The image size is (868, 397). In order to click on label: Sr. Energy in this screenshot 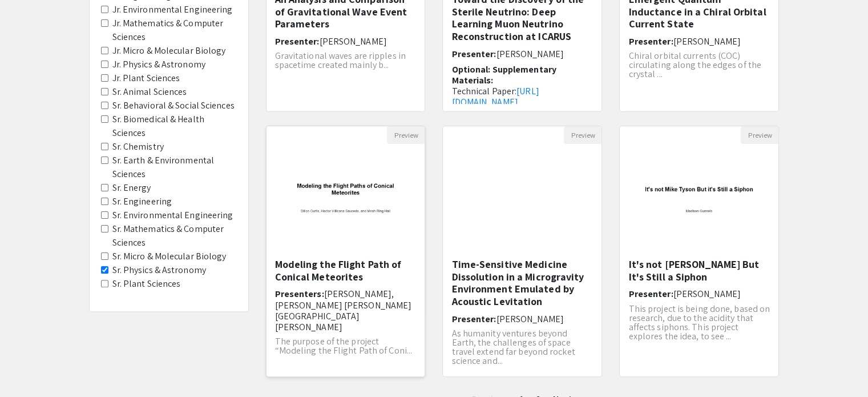, I will do `click(132, 188)`.